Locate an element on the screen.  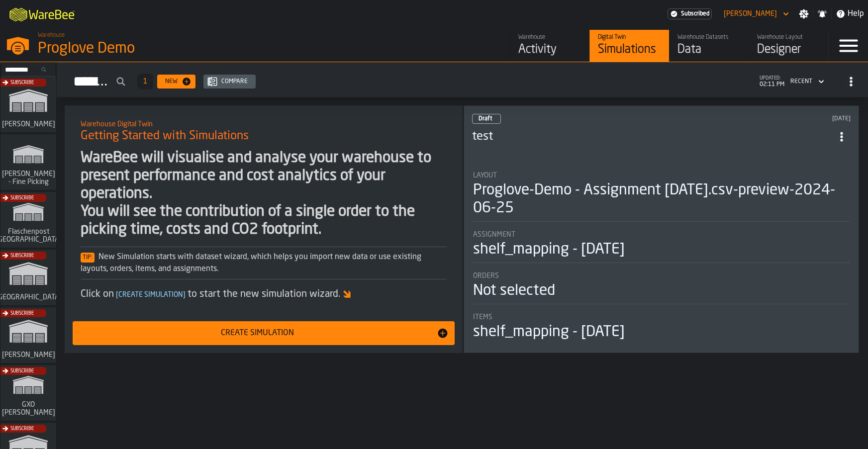
div: stat-Items is located at coordinates (662, 327).